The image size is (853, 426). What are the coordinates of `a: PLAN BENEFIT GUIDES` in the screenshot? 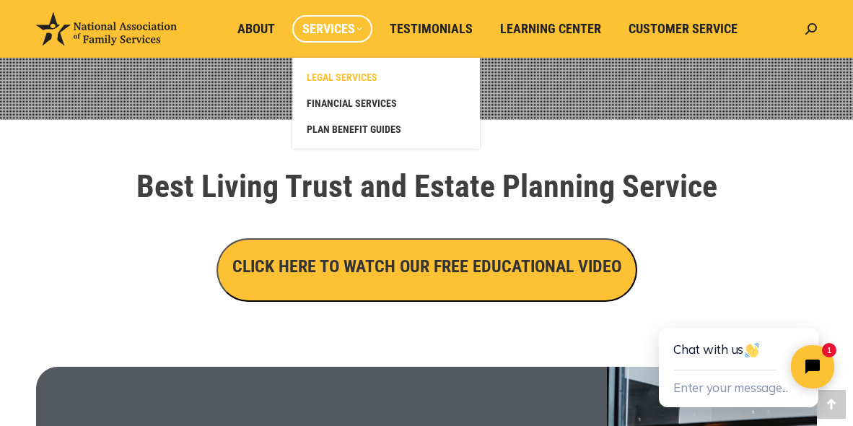 It's located at (386, 129).